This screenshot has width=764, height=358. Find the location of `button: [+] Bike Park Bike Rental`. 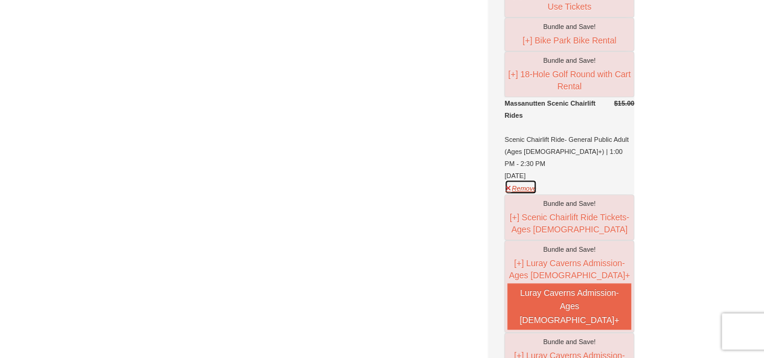

button: [+] Bike Park Bike Rental is located at coordinates (569, 40).